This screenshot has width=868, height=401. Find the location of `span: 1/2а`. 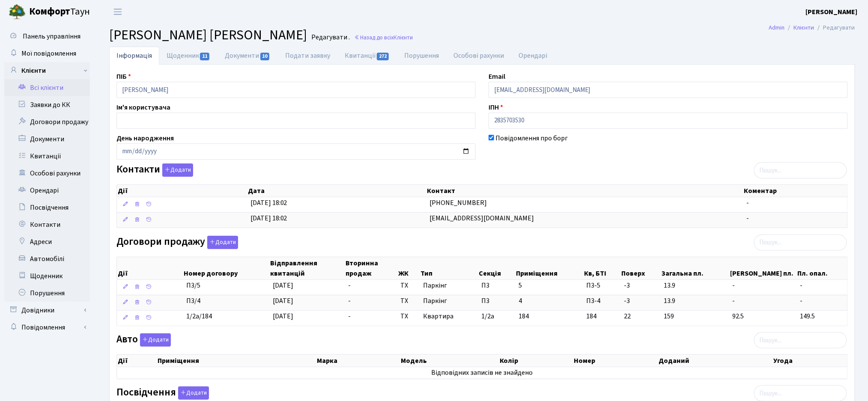

span: 1/2а is located at coordinates (488, 317).